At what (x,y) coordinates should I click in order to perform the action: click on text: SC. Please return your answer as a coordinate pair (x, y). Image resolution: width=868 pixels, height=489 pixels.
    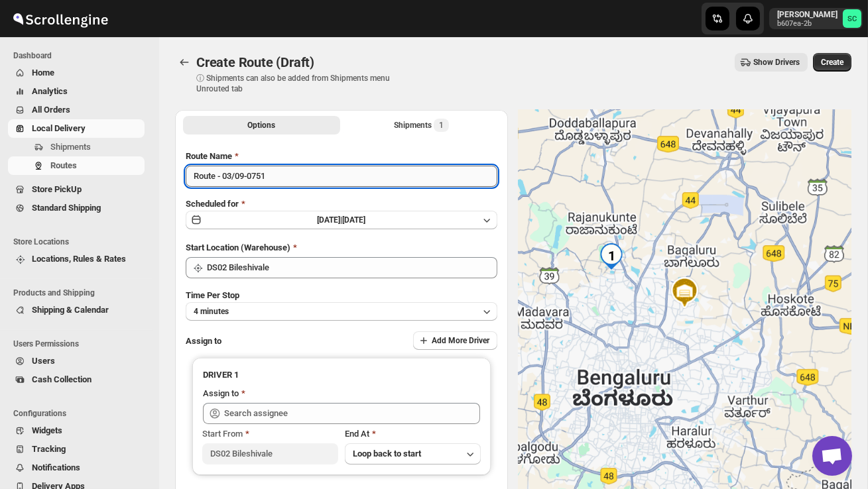
    Looking at the image, I should click on (852, 19).